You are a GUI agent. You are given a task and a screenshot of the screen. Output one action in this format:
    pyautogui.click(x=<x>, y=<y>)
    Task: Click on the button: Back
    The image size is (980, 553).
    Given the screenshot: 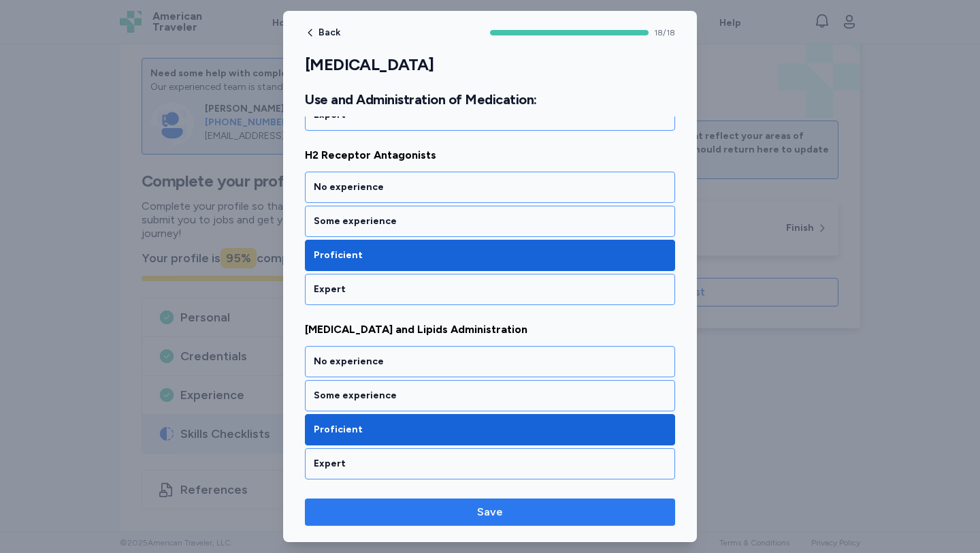 What is the action you would take?
    pyautogui.click(x=322, y=33)
    